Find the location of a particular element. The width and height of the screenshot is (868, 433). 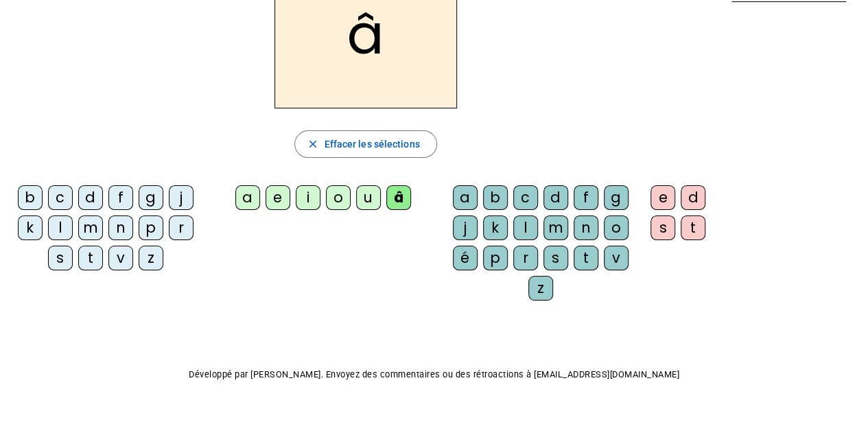

div: é is located at coordinates (466, 258).